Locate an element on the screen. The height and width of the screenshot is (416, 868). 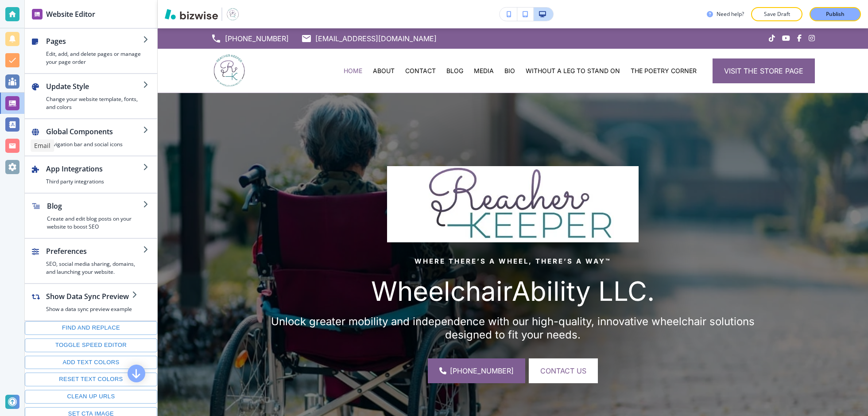
h2: Pages is located at coordinates (95, 41).